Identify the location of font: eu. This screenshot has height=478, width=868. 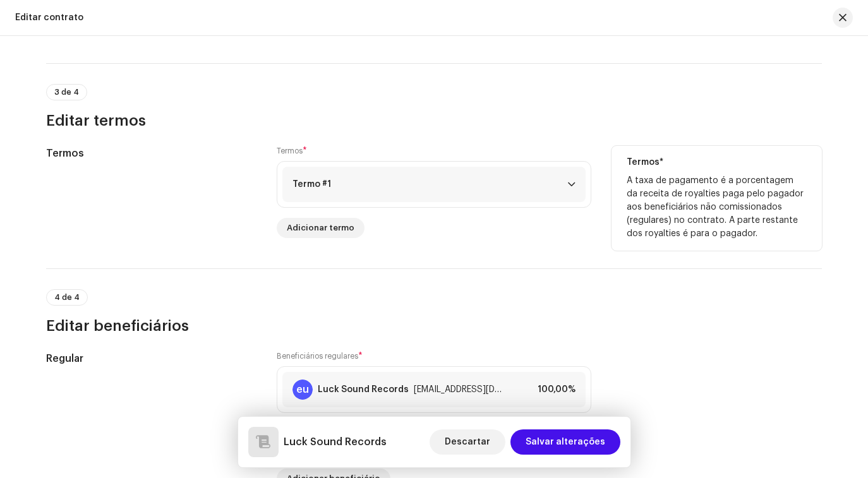
(303, 389).